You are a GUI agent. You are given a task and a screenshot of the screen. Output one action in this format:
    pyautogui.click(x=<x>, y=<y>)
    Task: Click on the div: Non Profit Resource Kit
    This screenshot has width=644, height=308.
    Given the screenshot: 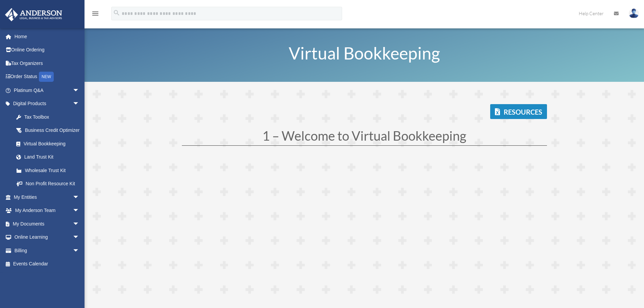 What is the action you would take?
    pyautogui.click(x=52, y=184)
    